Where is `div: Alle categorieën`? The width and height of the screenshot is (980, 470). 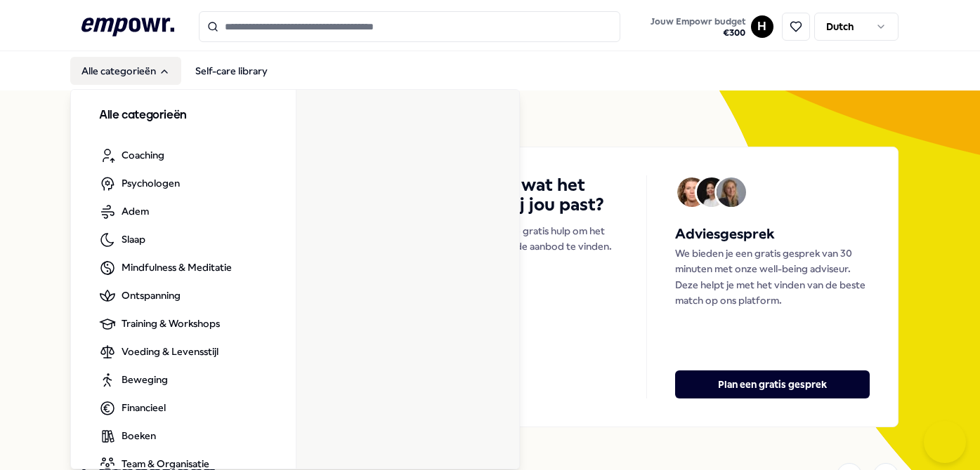
div: Alle categorieën is located at coordinates (296, 280).